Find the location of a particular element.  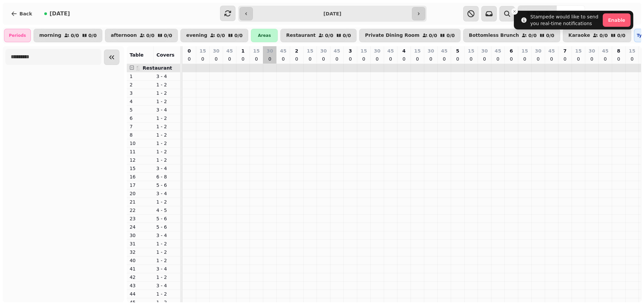

p: 41 is located at coordinates (140, 269).